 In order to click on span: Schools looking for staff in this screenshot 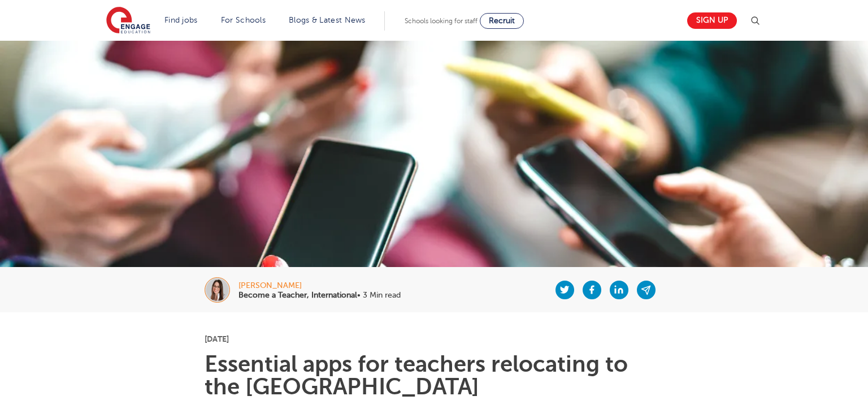, I will do `click(440, 21)`.